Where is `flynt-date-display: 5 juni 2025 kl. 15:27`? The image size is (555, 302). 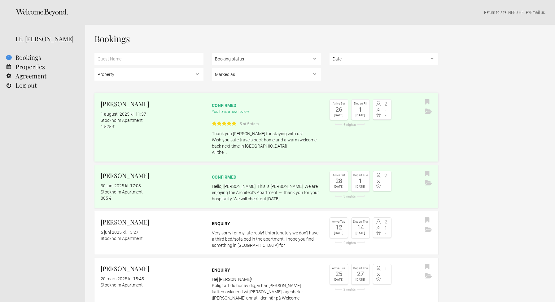 flynt-date-display: 5 juni 2025 kl. 15:27 is located at coordinates (120, 232).